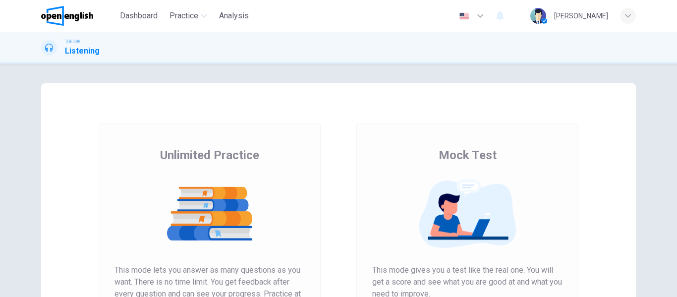 Image resolution: width=677 pixels, height=297 pixels. I want to click on span: Mock Test, so click(467, 155).